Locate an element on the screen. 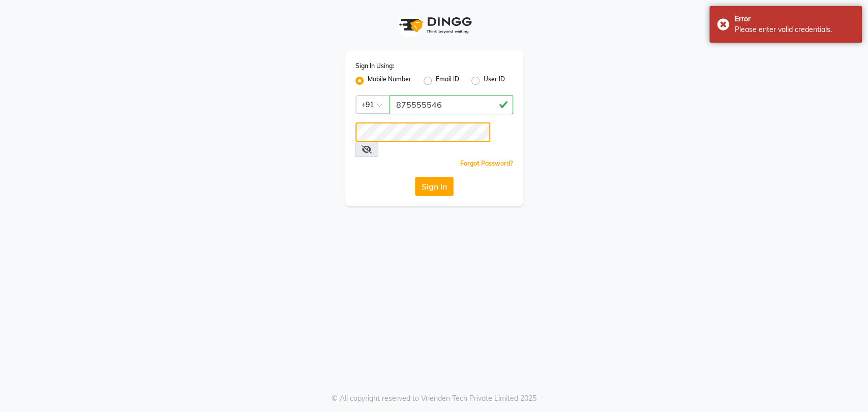  img: logo1.svg is located at coordinates (434, 25).